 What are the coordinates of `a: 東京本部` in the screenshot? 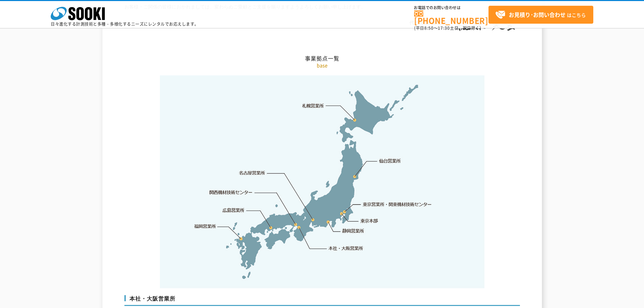 It's located at (370, 221).